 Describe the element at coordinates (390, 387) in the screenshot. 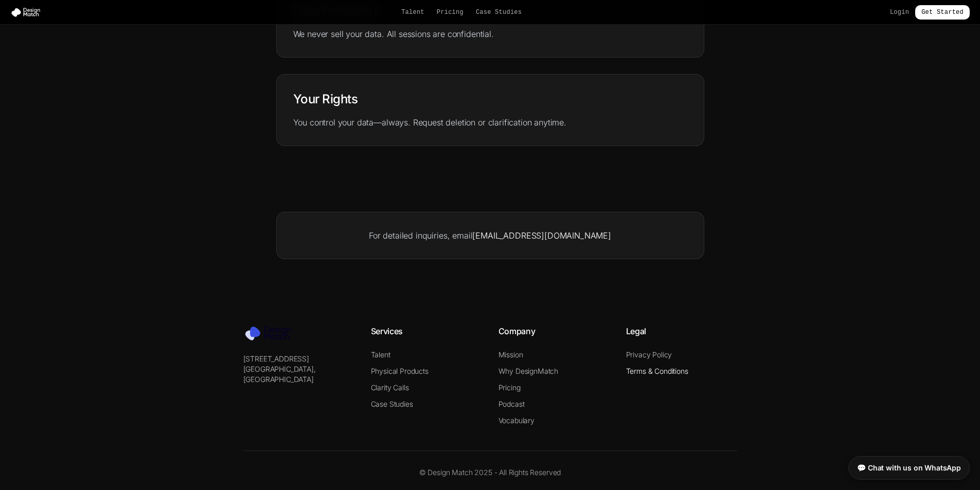

I see `a: Clarity Calls` at that location.